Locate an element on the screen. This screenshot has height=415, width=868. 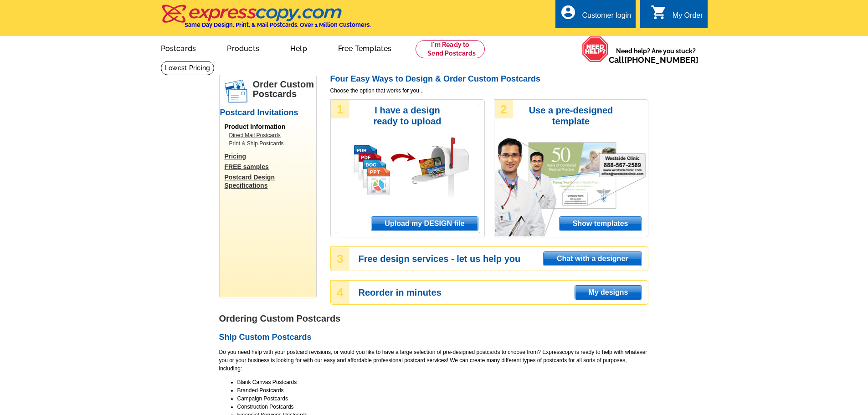
h3: Free design services - let us help you is located at coordinates (503, 259).